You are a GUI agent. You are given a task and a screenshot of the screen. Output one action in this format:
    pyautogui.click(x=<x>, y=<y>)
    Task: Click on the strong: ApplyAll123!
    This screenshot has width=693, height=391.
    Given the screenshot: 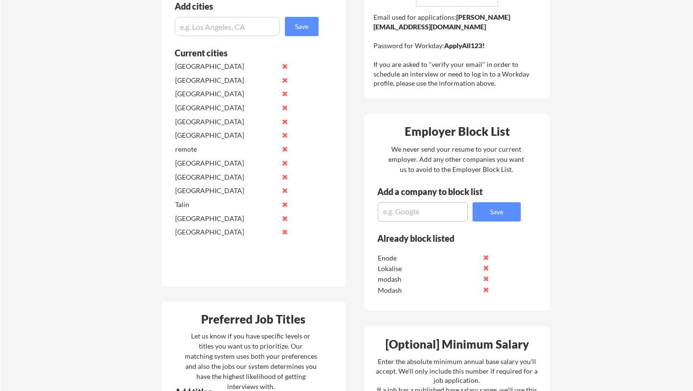 What is the action you would take?
    pyautogui.click(x=464, y=45)
    